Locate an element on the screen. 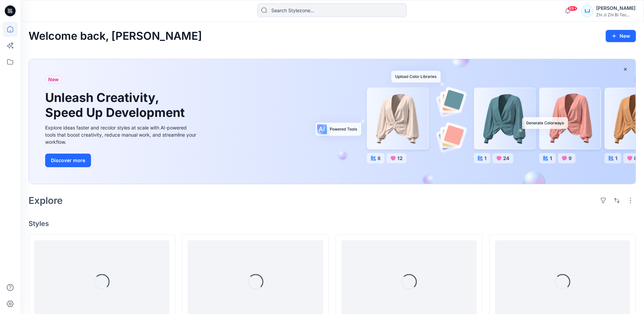 The height and width of the screenshot is (314, 644). span: 99+ is located at coordinates (572, 9).